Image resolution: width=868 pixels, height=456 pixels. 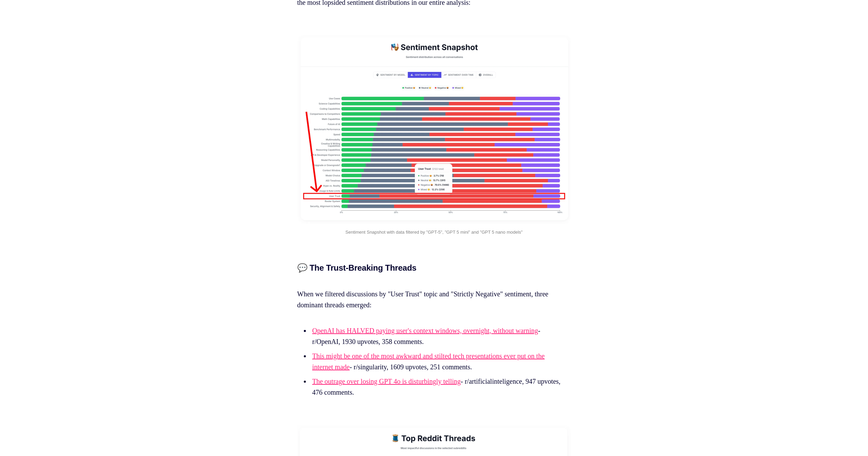 What do you see at coordinates (386, 381) in the screenshot?
I see `a: The outrage over losing GPT 4o is disturbingly telling` at bounding box center [386, 381].